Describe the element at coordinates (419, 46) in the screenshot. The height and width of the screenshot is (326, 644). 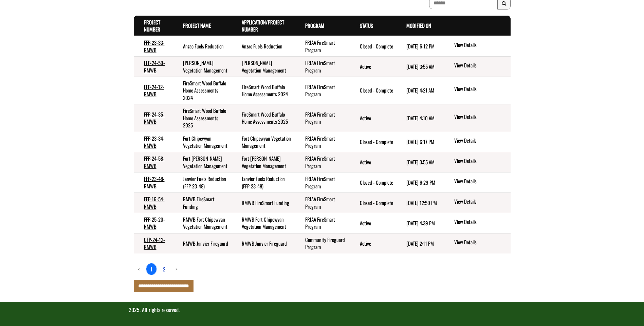
I see `td: 4/27/2024 6:12 PM` at that location.